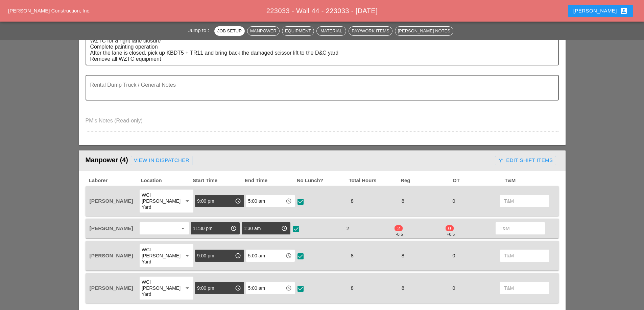  What do you see at coordinates (322, 180) in the screenshot?
I see `span: No Lunch?` at bounding box center [322, 180].